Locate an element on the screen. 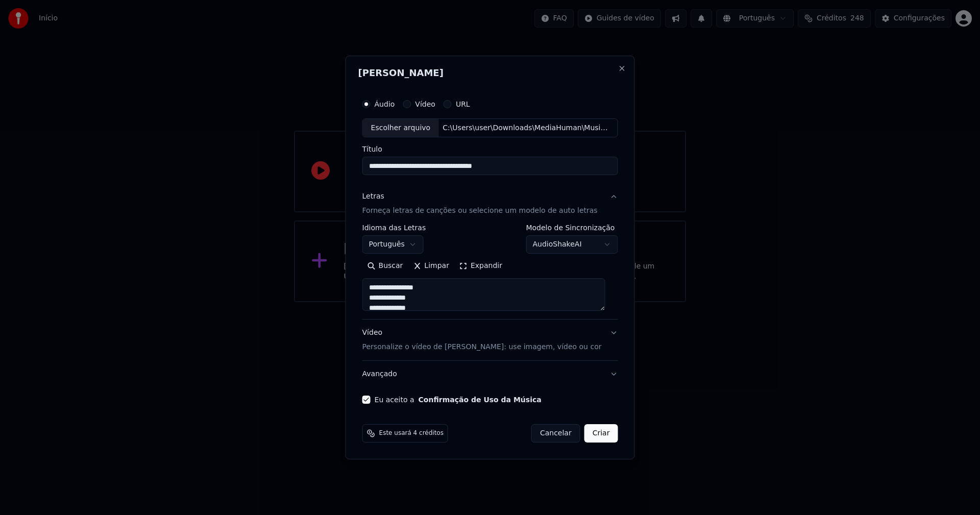 This screenshot has width=980, height=515. div: LetrasForneça letras de canções ou selecione um modelo de auto letras is located at coordinates (490, 272).